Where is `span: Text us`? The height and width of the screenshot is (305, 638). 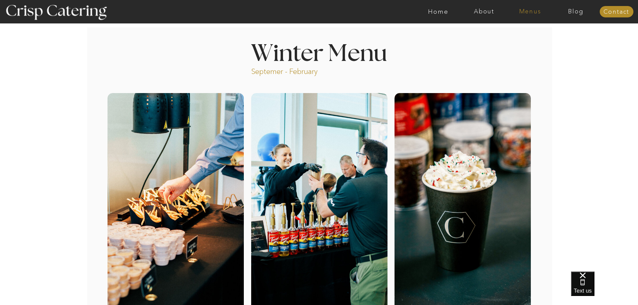
span: Text us is located at coordinates (12, 19).